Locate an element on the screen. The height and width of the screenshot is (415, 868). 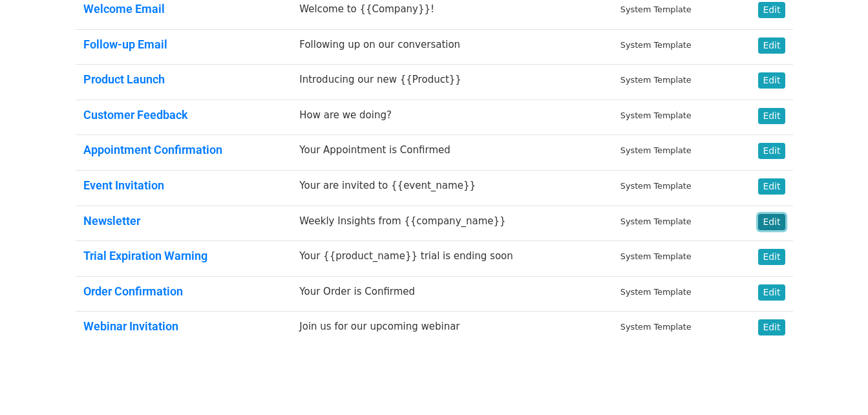
a: Trial Expiration Warning is located at coordinates (146, 256).